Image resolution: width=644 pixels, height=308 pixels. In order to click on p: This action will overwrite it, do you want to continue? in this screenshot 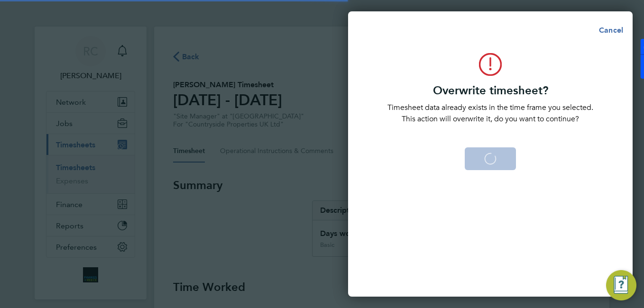, I will do `click(491, 119)`.